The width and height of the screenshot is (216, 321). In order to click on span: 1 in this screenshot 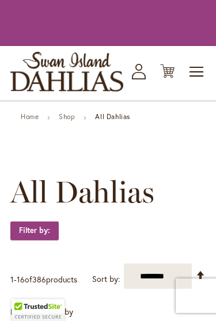, I will do `click(12, 279)`.